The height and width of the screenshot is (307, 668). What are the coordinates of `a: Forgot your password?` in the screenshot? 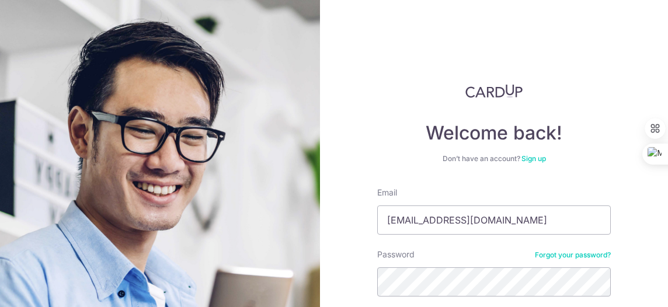 It's located at (573, 255).